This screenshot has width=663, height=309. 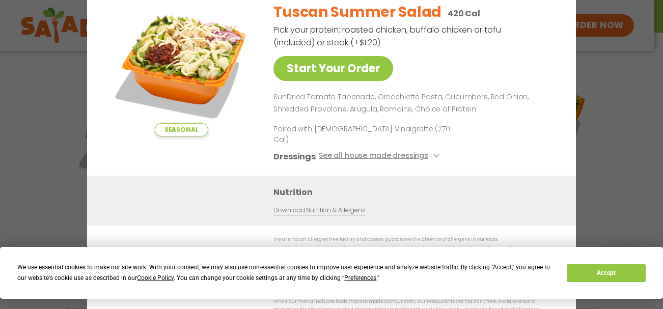 What do you see at coordinates (413, 103) in the screenshot?
I see `p: SunDried Tomato Tapenade, Orecchiette Pasta, Cucumbers, Red Onion, Shredded Provolone, Arugula, R...` at bounding box center [413, 103].